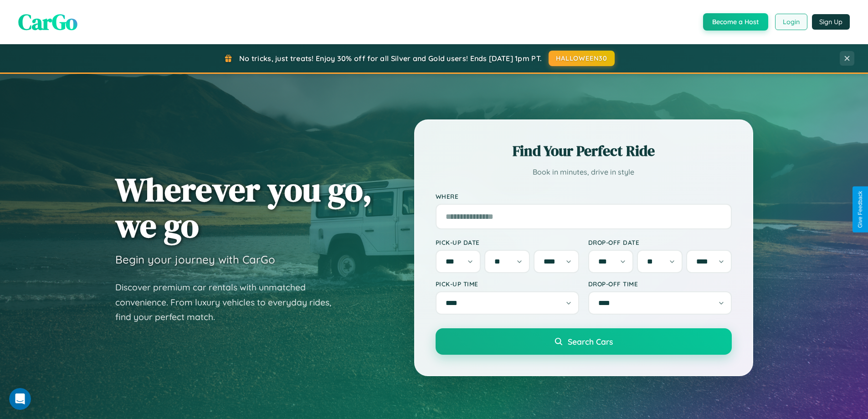  What do you see at coordinates (507, 242) in the screenshot?
I see `label: Pick-up Date` at bounding box center [507, 242].